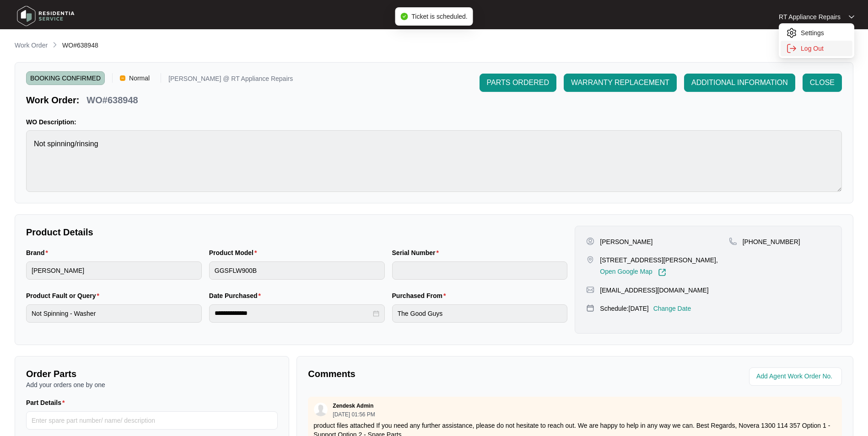  Describe the element at coordinates (620, 83) in the screenshot. I see `span: WARRANTY REPLACEMENT` at that location.